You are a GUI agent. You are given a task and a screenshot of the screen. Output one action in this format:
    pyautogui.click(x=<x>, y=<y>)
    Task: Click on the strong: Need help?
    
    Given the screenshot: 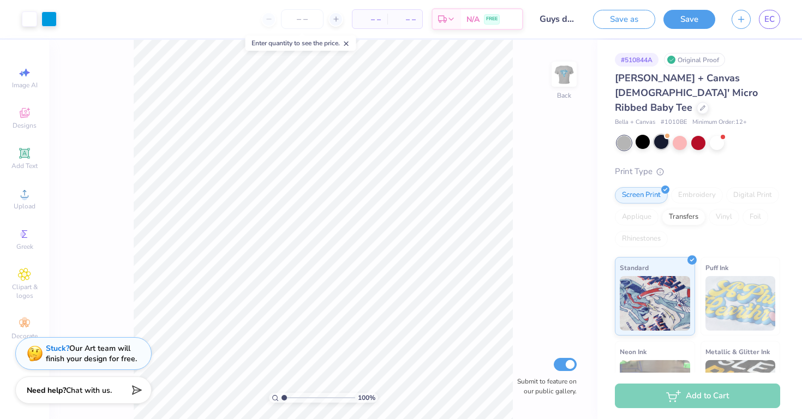 What is the action you would take?
    pyautogui.click(x=46, y=390)
    